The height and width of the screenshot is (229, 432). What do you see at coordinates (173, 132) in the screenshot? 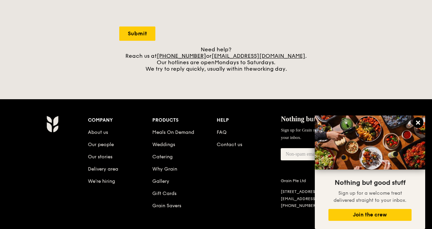
I see `a: Meals On Demand` at bounding box center [173, 132].